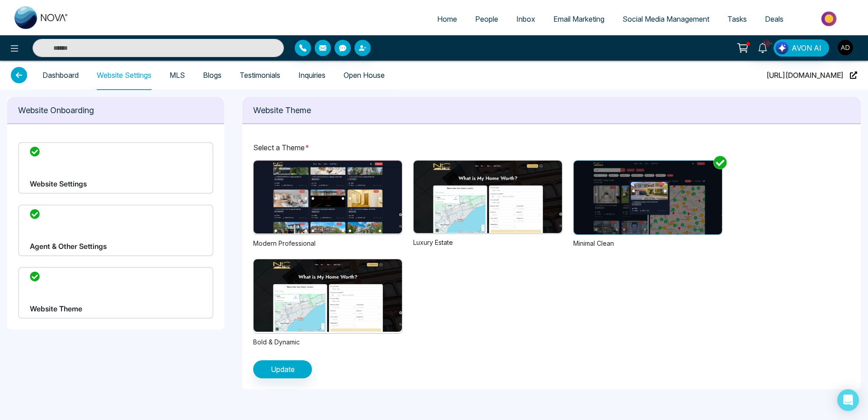 This screenshot has width=868, height=420. I want to click on span: People, so click(486, 19).